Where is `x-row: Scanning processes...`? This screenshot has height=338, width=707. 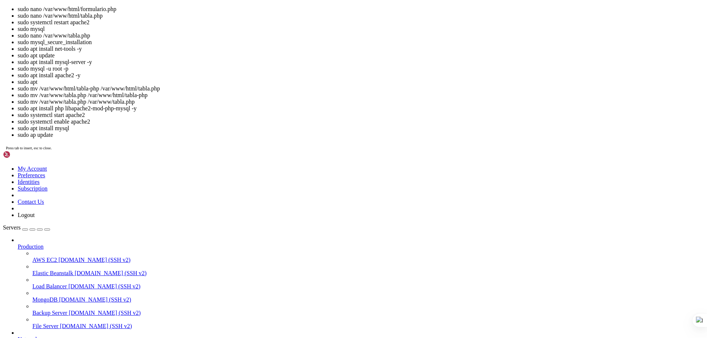 x-row: Scanning processes... is located at coordinates (307, 106).